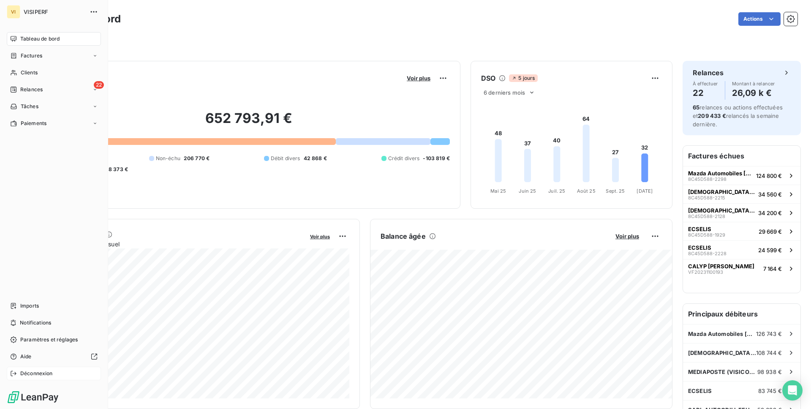 Image resolution: width=811 pixels, height=409 pixels. I want to click on span: 65, so click(696, 107).